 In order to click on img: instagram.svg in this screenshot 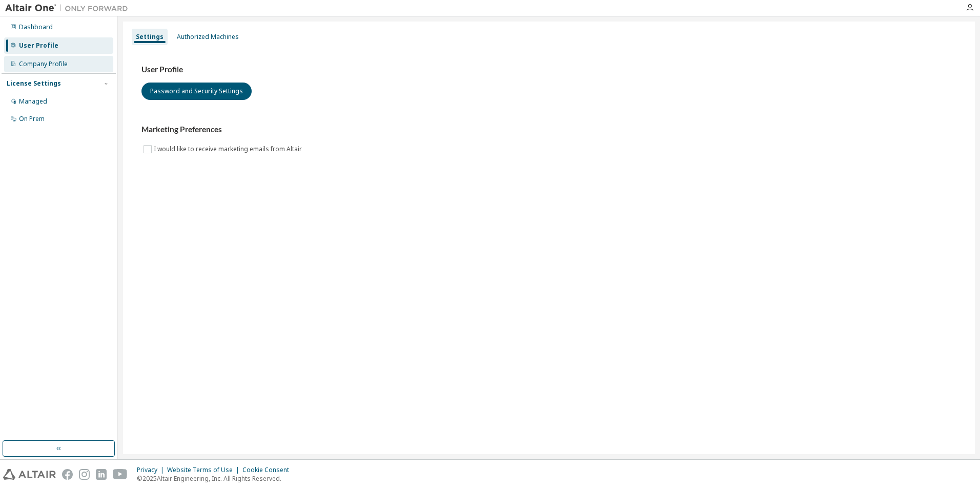, I will do `click(84, 474)`.